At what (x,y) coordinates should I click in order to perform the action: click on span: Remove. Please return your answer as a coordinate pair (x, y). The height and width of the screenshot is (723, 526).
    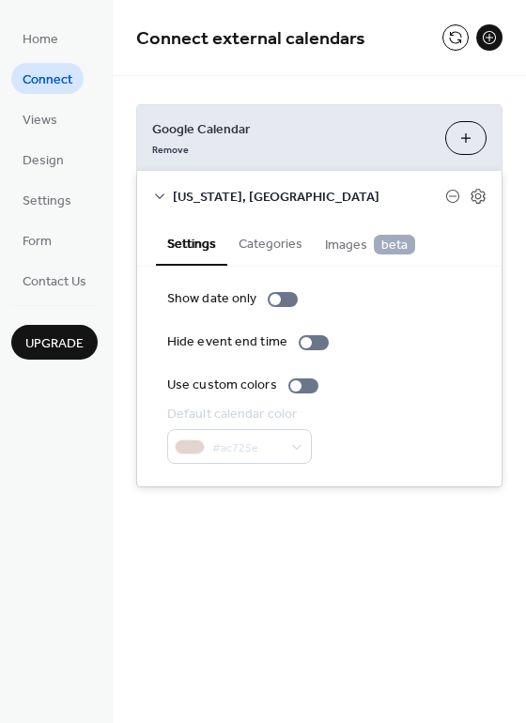
    Looking at the image, I should click on (170, 150).